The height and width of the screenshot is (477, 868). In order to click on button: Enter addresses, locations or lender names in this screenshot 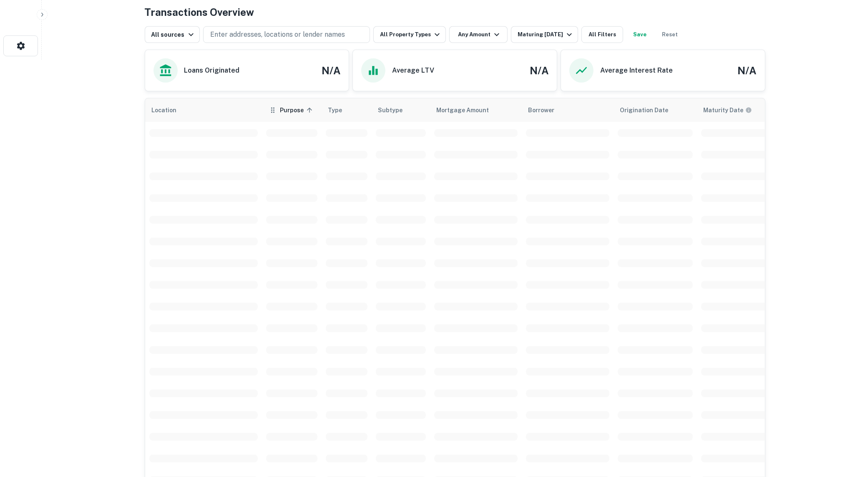, I will do `click(287, 35)`.